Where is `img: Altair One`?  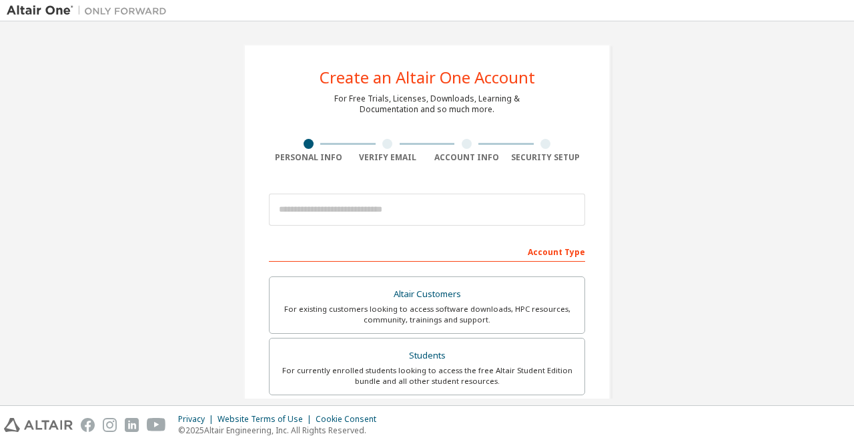 img: Altair One is located at coordinates (90, 11).